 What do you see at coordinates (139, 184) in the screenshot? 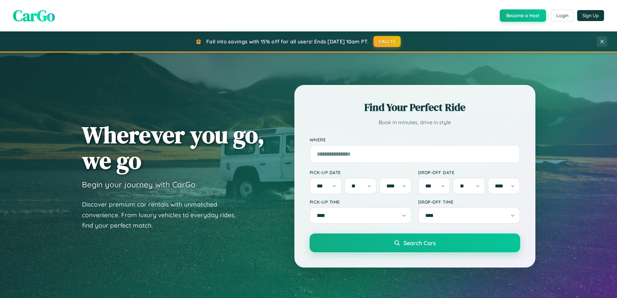
I see `h3: Begin your journey with CarGo` at bounding box center [139, 184].